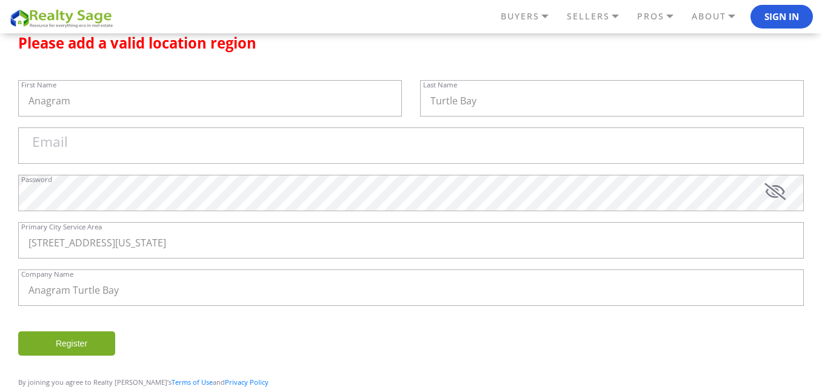 Image resolution: width=822 pixels, height=389 pixels. What do you see at coordinates (39, 84) in the screenshot?
I see `label: First Name` at bounding box center [39, 84].